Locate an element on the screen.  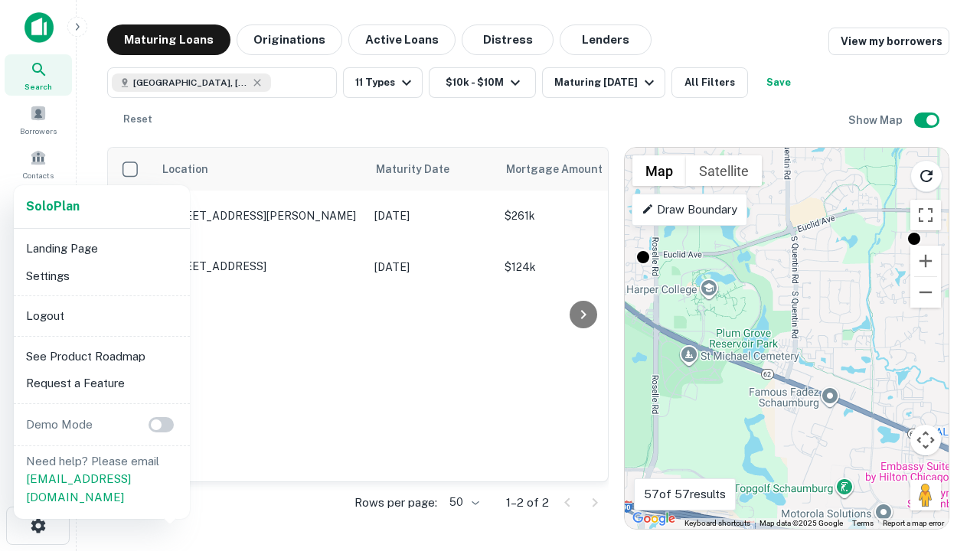
li: Landing Page is located at coordinates (102, 248).